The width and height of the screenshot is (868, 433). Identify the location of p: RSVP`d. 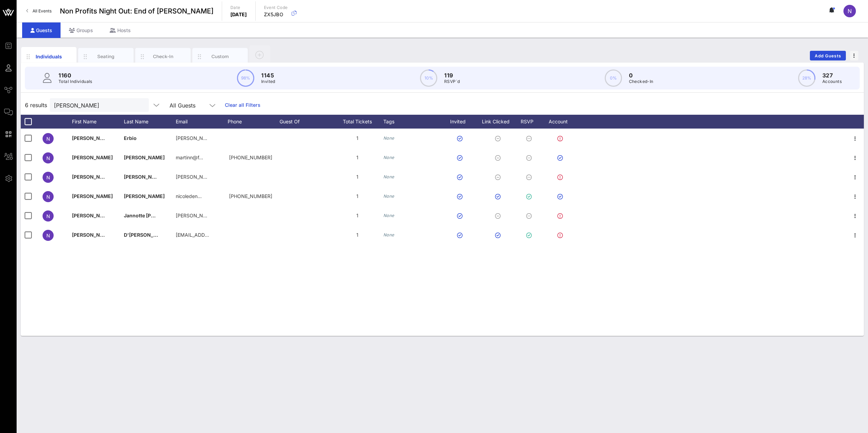
(452, 81).